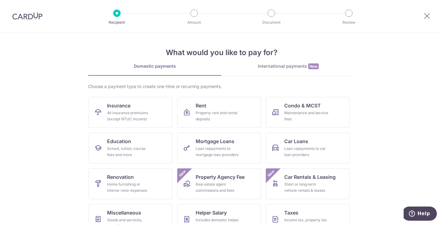  I want to click on h4: What would you like to pay for?, so click(221, 53).